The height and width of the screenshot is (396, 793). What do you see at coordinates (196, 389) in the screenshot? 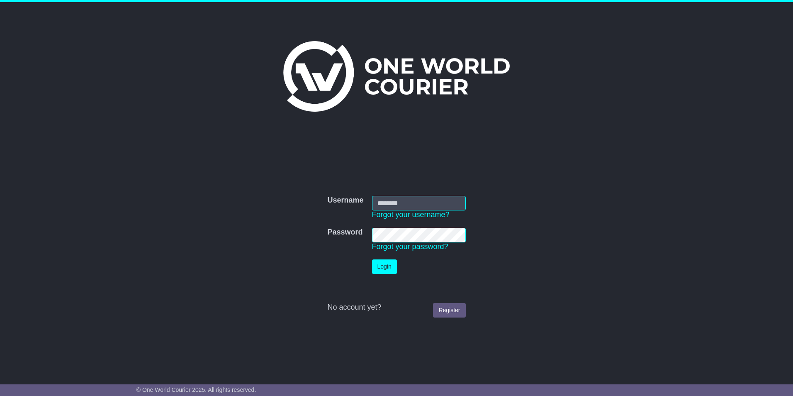
I see `span: © One World Courier 2025. All rights reserved.` at bounding box center [196, 389].